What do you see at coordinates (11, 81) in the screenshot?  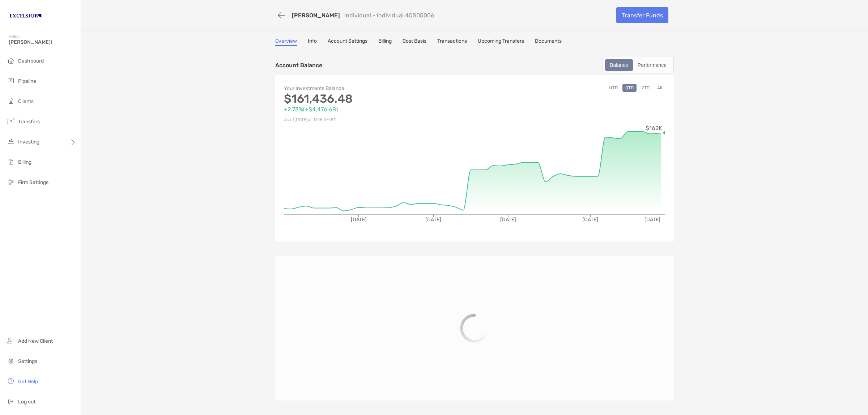 I see `img: pipeline icon` at bounding box center [11, 81].